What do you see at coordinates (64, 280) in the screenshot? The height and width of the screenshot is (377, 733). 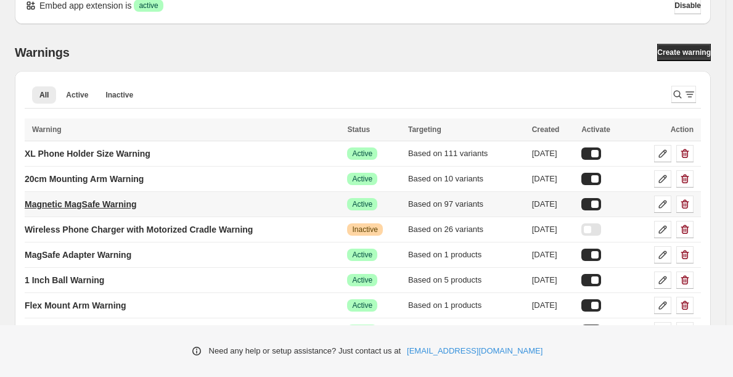 I see `p: 1 Inch Ball Warning` at bounding box center [64, 280].